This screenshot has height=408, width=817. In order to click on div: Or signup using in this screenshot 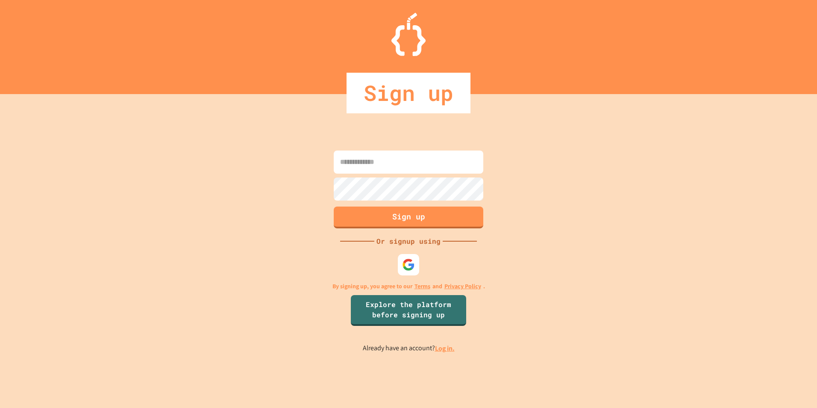, I will do `click(408, 241)`.